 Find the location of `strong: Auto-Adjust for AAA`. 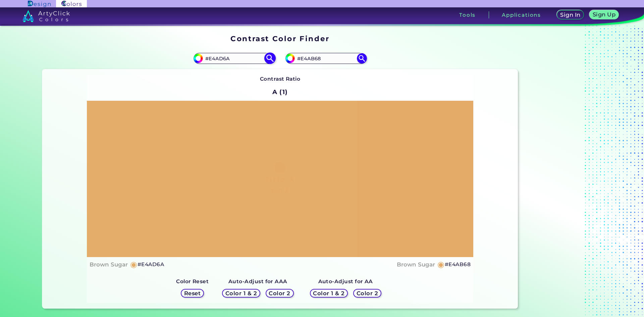

strong: Auto-Adjust for AAA is located at coordinates (258, 281).